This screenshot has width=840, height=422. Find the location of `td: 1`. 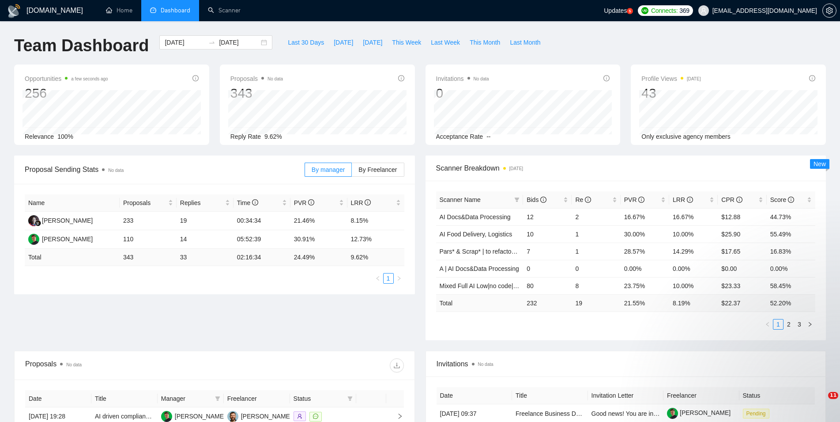

td: 1 is located at coordinates (596, 251).